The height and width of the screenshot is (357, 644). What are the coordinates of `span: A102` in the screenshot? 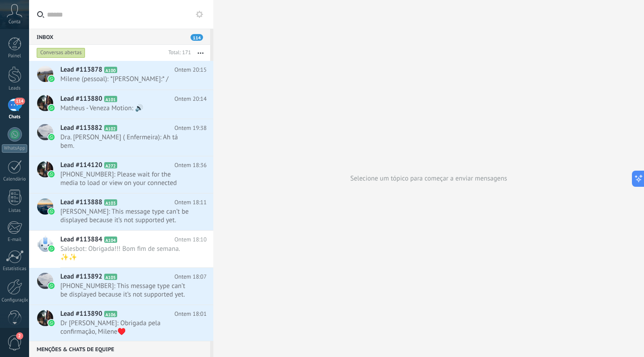 It's located at (111, 128).